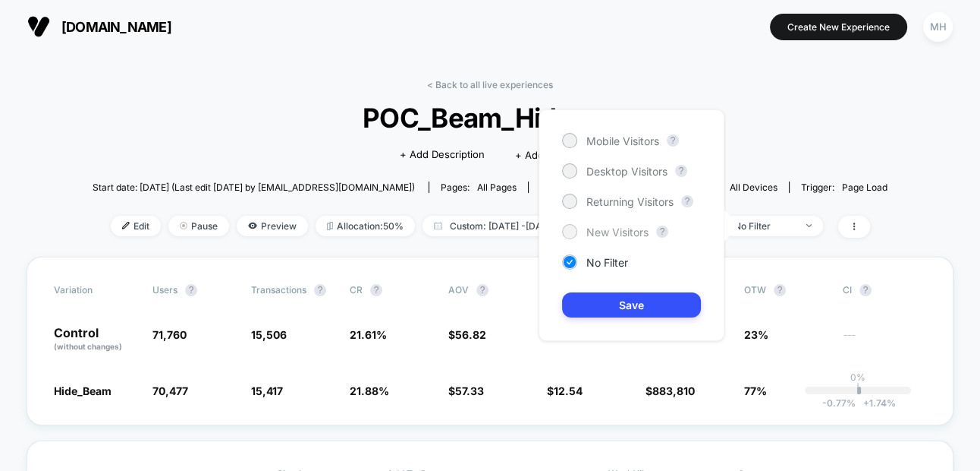 The height and width of the screenshot is (471, 980). Describe the element at coordinates (95, 339) in the screenshot. I see `p: Control` at that location.